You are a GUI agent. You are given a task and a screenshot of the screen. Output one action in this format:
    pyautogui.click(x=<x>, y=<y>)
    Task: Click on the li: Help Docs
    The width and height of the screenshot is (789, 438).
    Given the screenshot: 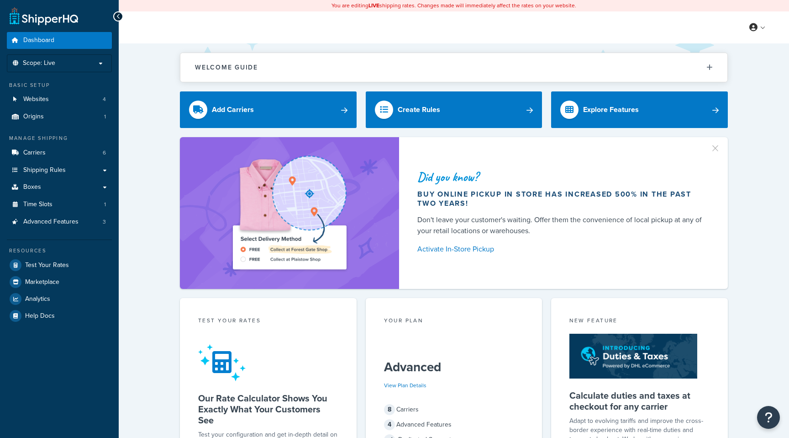 What is the action you would take?
    pyautogui.click(x=59, y=316)
    